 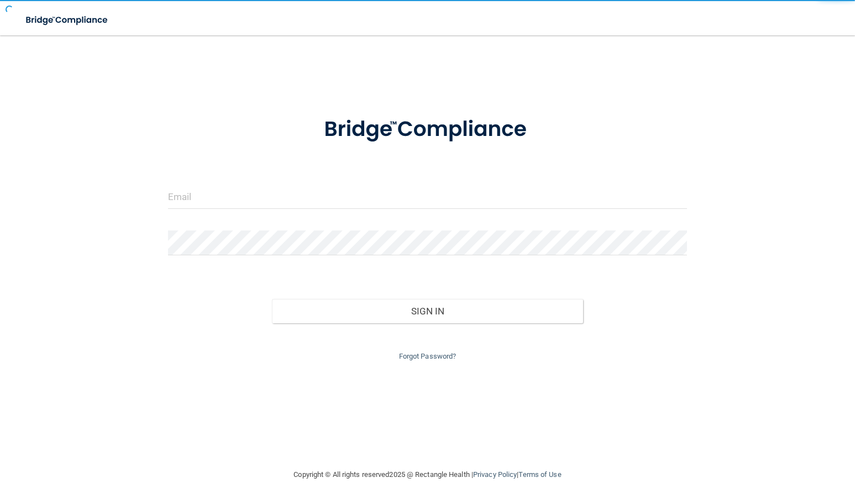 What do you see at coordinates (428, 311) in the screenshot?
I see `button: Sign In` at bounding box center [428, 311].